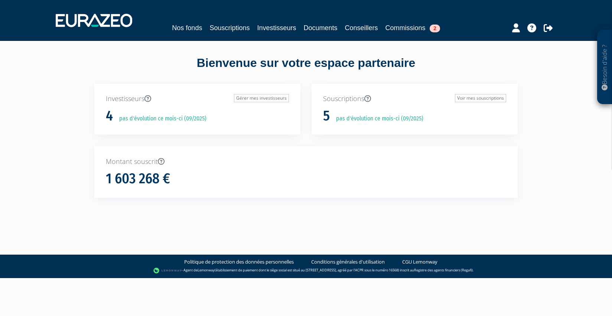 This screenshot has height=316, width=612. Describe the element at coordinates (197, 99) in the screenshot. I see `p: Investisseurs` at that location.